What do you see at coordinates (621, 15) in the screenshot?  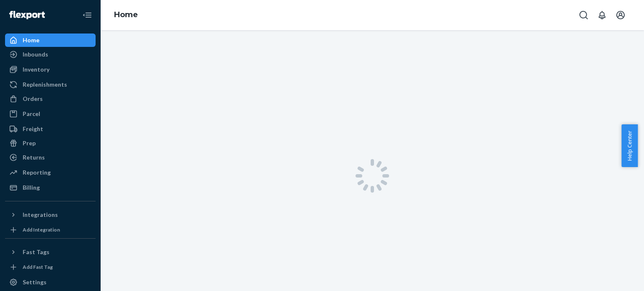 I see `button: Open account menu` at bounding box center [621, 15].